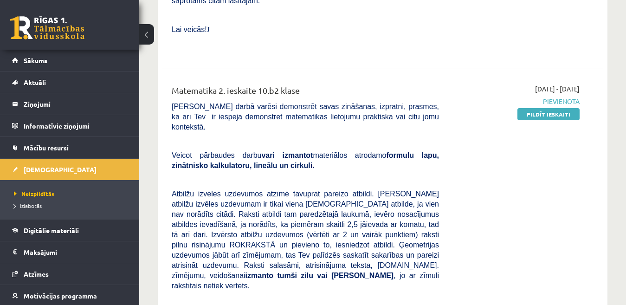  I want to click on span: Atzīmes, so click(36, 274).